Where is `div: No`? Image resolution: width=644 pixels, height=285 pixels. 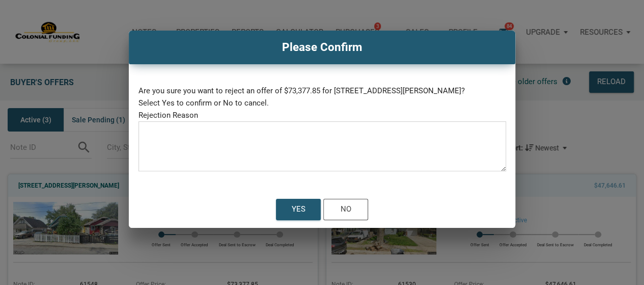
div: No is located at coordinates (346, 209).